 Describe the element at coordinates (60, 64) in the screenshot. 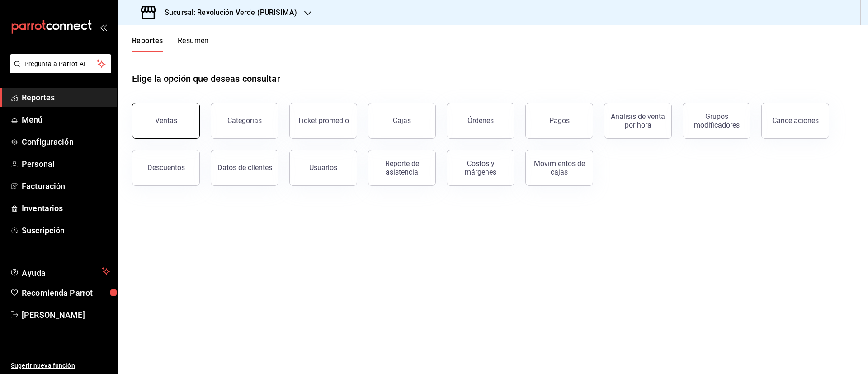

I see `span: Pregunta a Parrot AI` at that location.